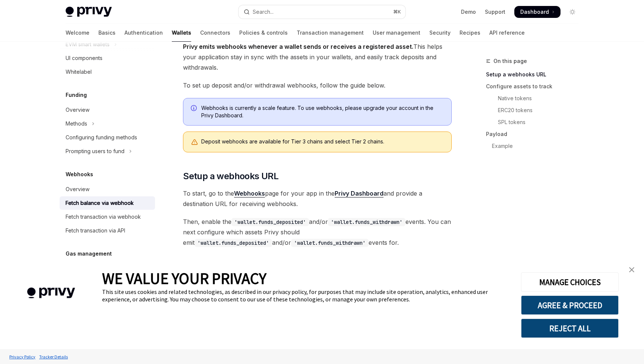 The image size is (644, 364). Describe the element at coordinates (359, 193) in the screenshot. I see `a: Privy Dashboard` at that location.